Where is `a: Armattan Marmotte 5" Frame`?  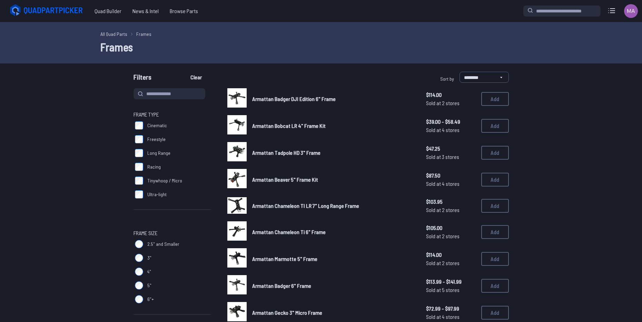 a: Armattan Marmotte 5" Frame is located at coordinates (334, 259).